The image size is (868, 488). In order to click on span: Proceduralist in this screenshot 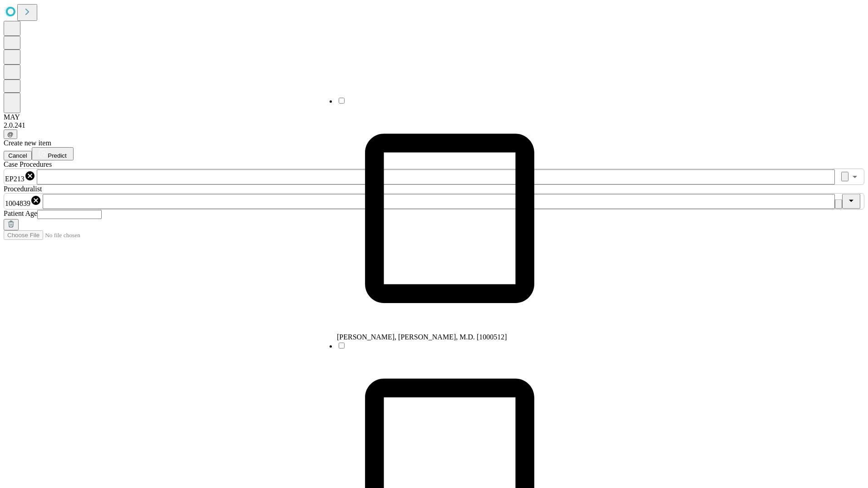, I will do `click(23, 189)`.